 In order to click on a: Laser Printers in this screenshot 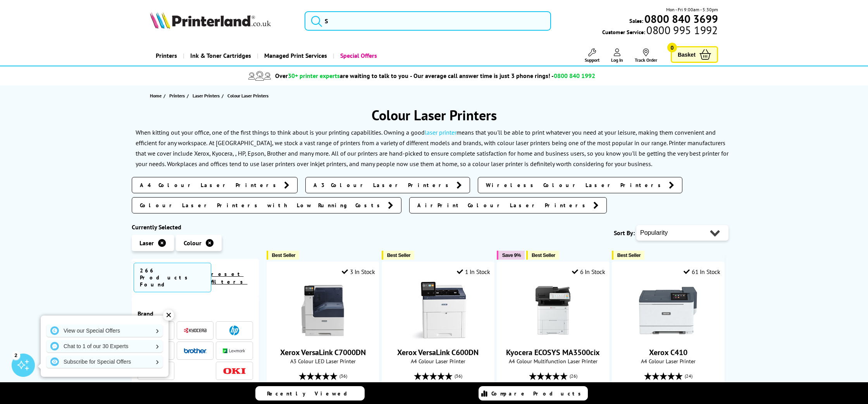, I will do `click(207, 95)`.